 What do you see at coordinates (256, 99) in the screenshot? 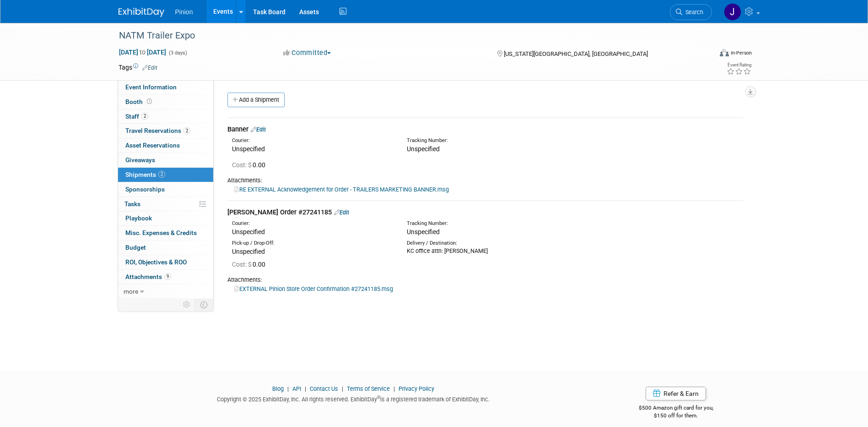
I see `a: Add a Shipment` at bounding box center [256, 99].